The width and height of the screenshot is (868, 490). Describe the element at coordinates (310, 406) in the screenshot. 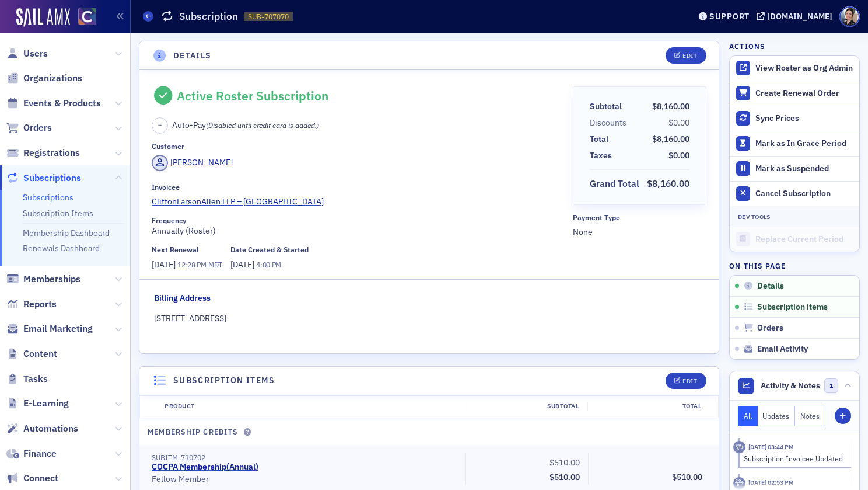

I see `div: Product` at that location.